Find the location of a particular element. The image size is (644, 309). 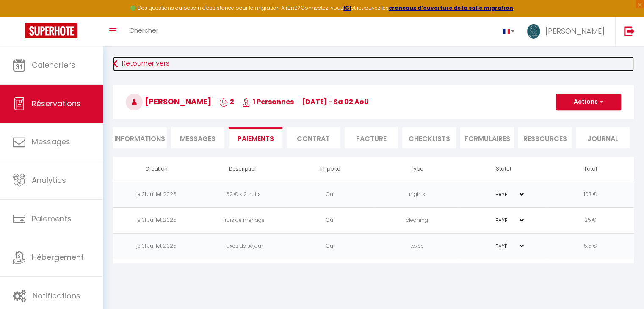

span: Analytics is located at coordinates (49, 180).